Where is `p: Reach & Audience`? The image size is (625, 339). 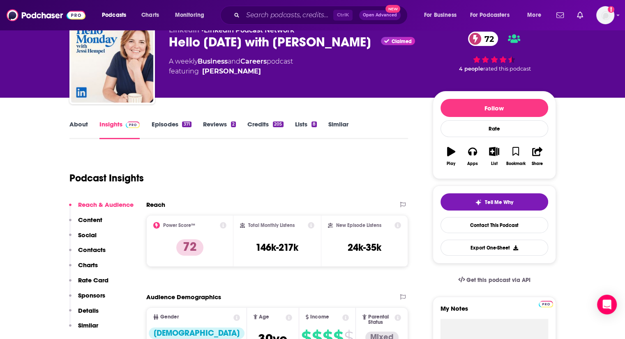
p: Reach & Audience is located at coordinates (106, 205).